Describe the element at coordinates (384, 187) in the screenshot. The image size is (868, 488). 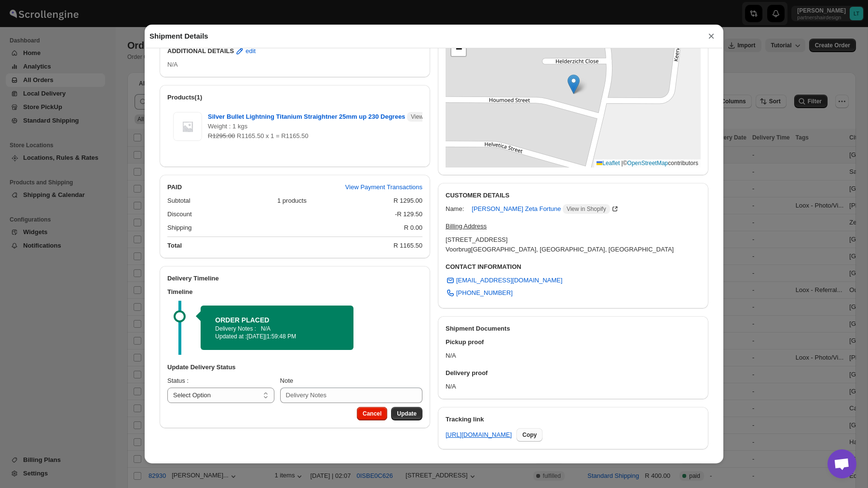
I see `span: View Payment Transactions` at that location.